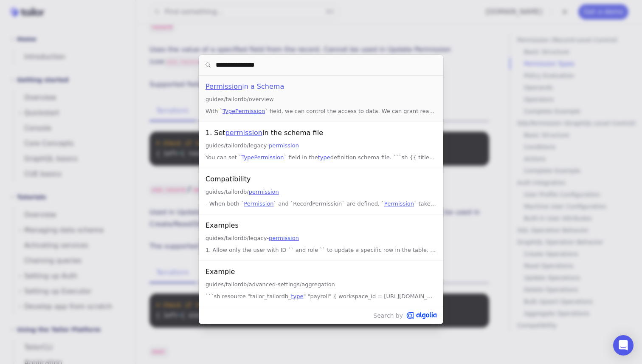 The width and height of the screenshot is (642, 364). What do you see at coordinates (321, 272) in the screenshot?
I see `div: Example` at bounding box center [321, 272].